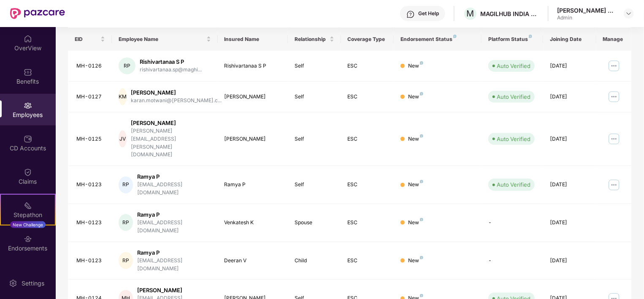  I want to click on th: Relationship, so click(314, 39).